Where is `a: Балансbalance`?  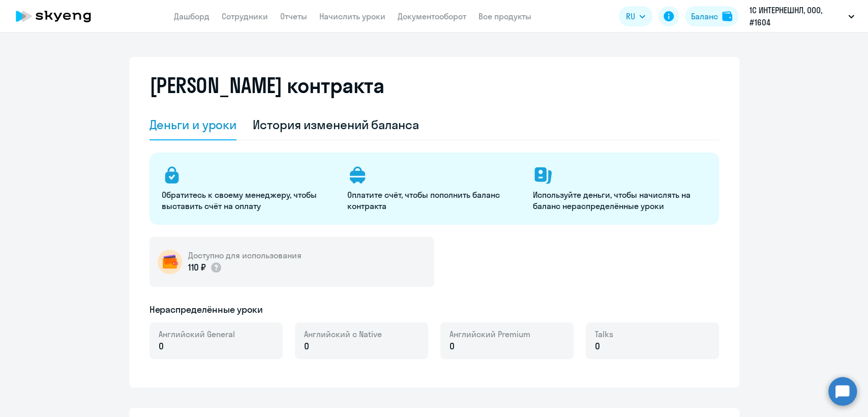
a: Балансbalance is located at coordinates (711, 16).